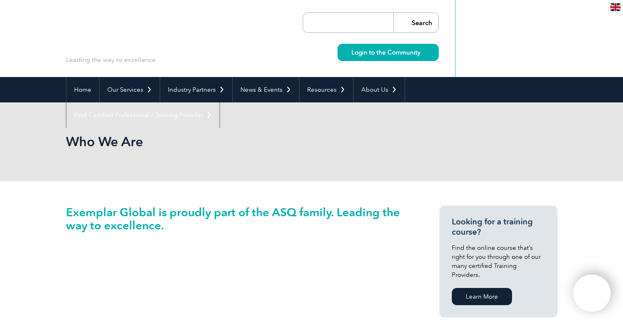 The image size is (623, 324). I want to click on a: News & Events, so click(266, 90).